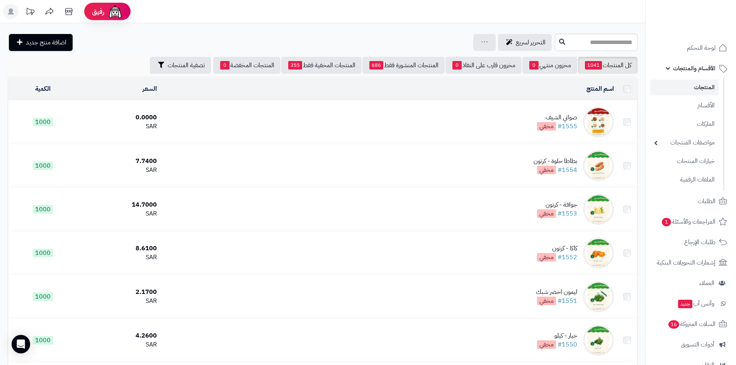  I want to click on span: اضافة منتج جديد, so click(46, 42).